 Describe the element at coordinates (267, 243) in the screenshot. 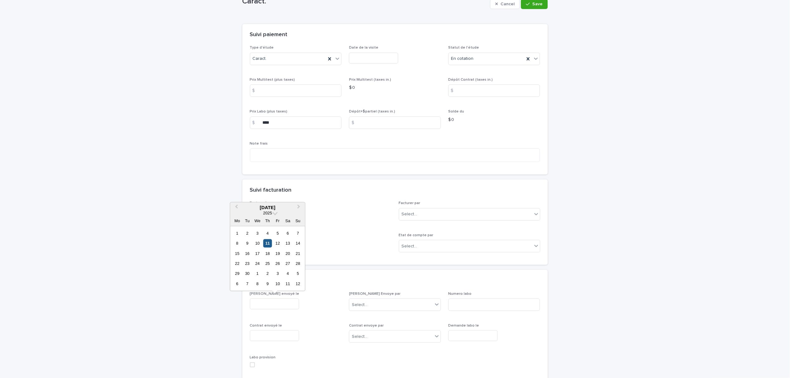

I see `div: Choose Thursday, 11 September 2025` at that location.